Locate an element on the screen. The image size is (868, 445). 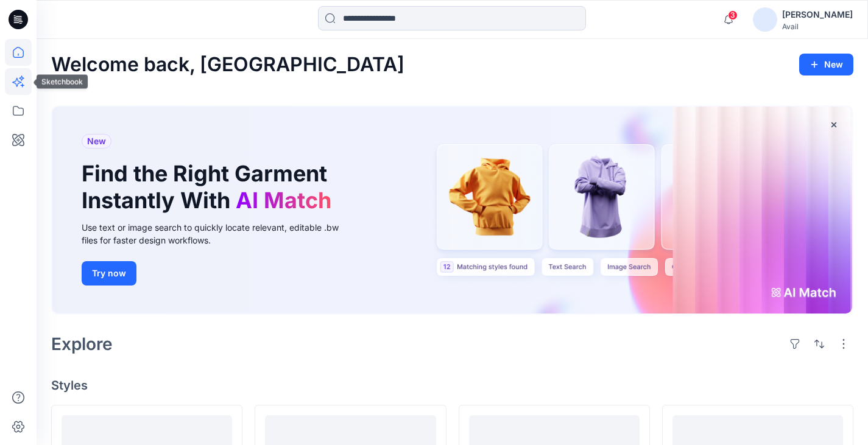
div: Avail is located at coordinates (818, 26).